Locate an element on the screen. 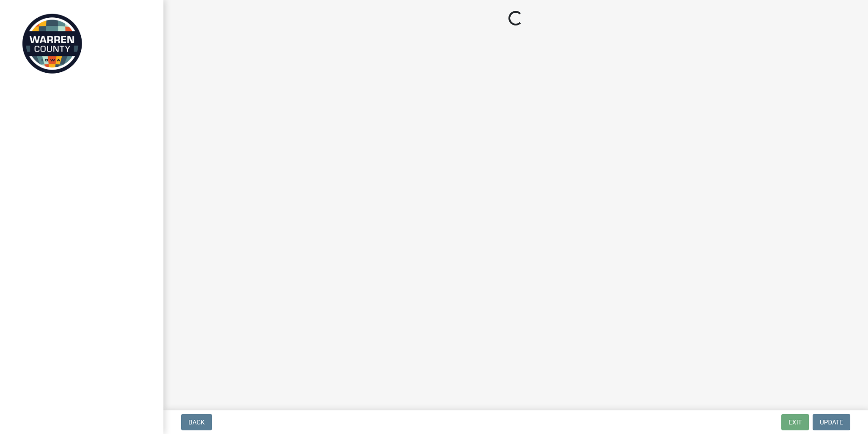 Image resolution: width=868 pixels, height=434 pixels. button: Exit is located at coordinates (795, 422).